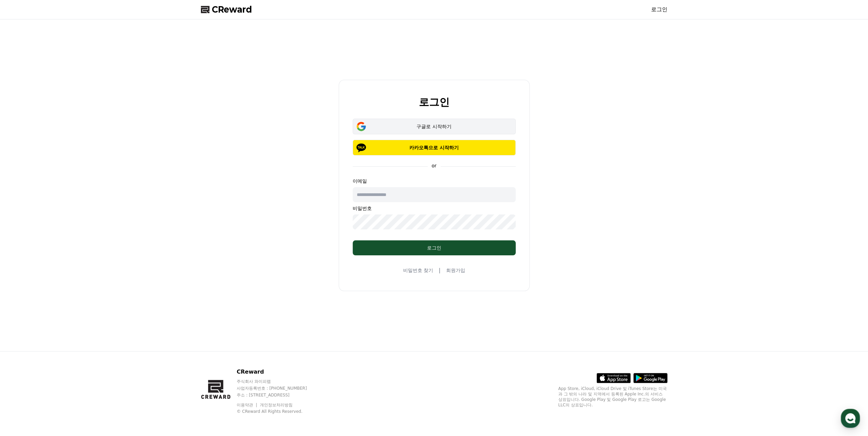 The height and width of the screenshot is (436, 868). I want to click on span: 홈, so click(23, 229).